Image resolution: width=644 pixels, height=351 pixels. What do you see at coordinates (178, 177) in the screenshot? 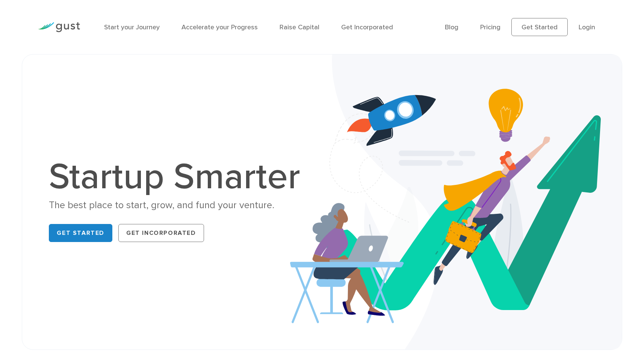
I see `h1: Startup Smarter` at bounding box center [178, 177].